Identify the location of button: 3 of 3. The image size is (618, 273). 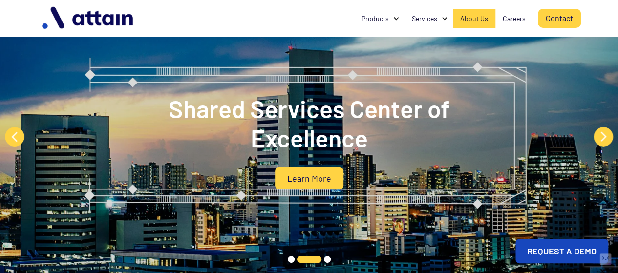
(327, 259).